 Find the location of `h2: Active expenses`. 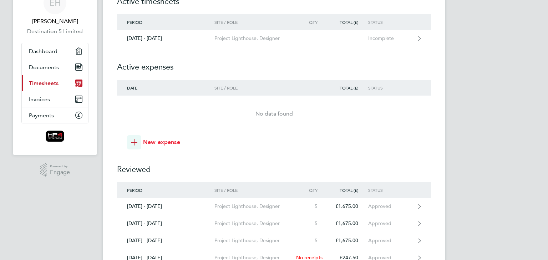

h2: Active expenses is located at coordinates (274, 63).